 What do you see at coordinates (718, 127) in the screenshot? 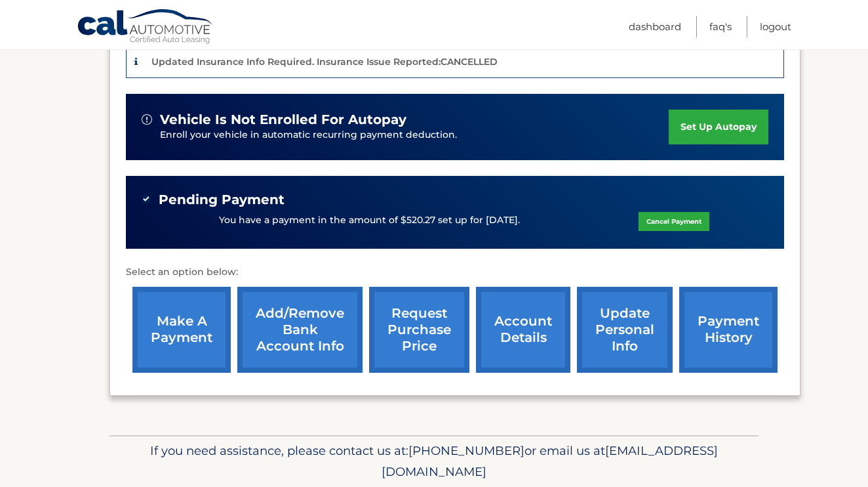
I see `a: set up autopay` at bounding box center [718, 127].